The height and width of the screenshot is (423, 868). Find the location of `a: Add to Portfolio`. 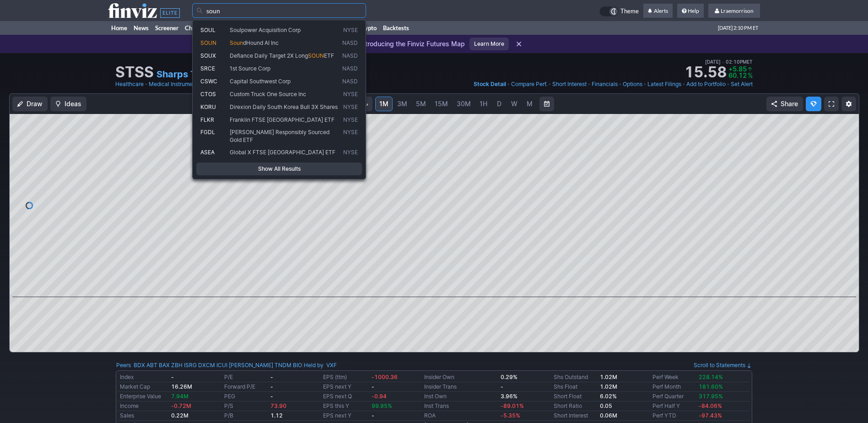

a: Add to Portfolio is located at coordinates (706, 84).